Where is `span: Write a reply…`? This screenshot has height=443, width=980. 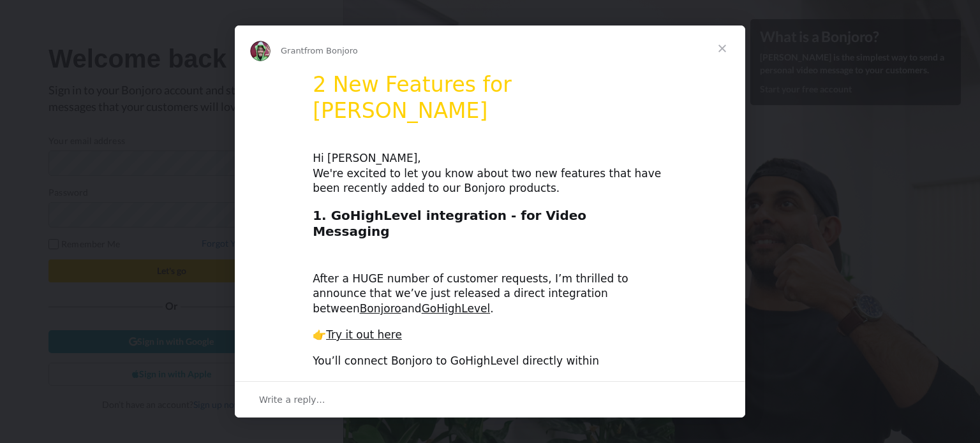
span: Write a reply… is located at coordinates (292, 400).